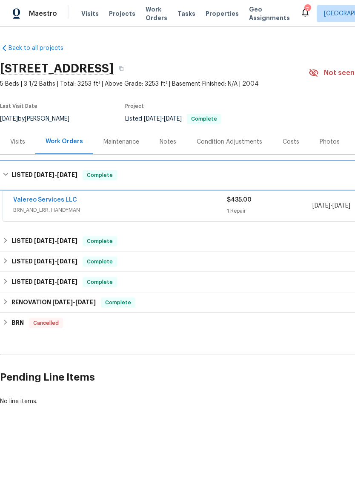 The image size is (355, 488). What do you see at coordinates (121, 69) in the screenshot?
I see `button: Copy Address` at bounding box center [121, 69].